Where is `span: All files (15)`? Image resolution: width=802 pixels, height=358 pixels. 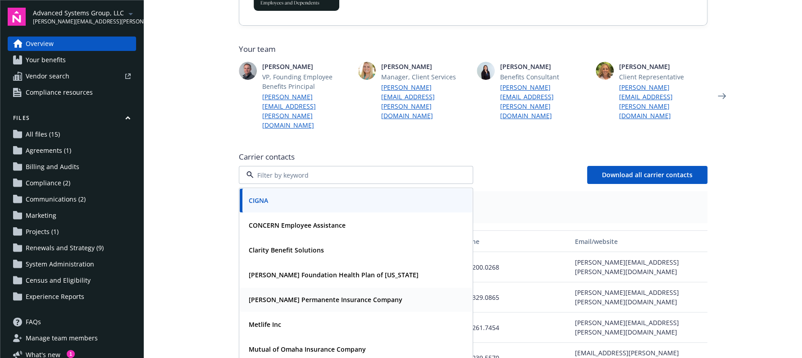
span: All files (15) is located at coordinates (43, 134).